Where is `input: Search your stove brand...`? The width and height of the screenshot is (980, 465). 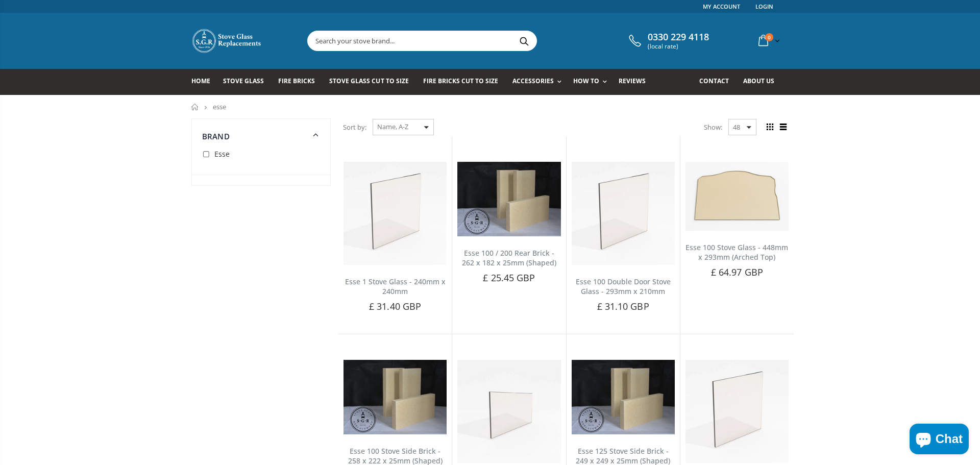 input: Search your stove brand... is located at coordinates (479, 41).